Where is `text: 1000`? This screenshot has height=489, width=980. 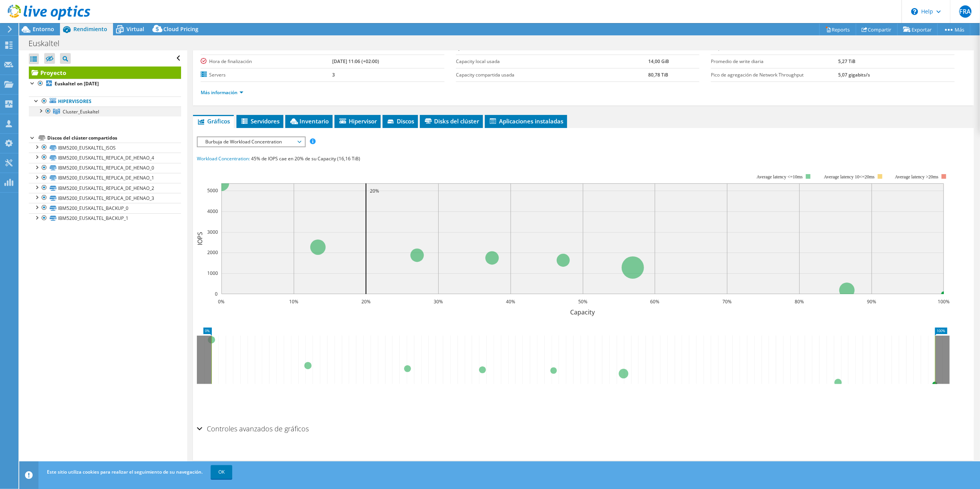 text: 1000 is located at coordinates (212, 273).